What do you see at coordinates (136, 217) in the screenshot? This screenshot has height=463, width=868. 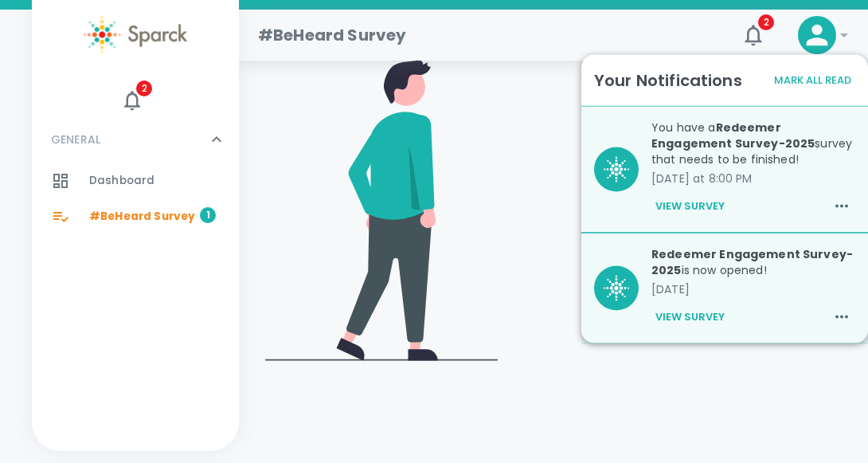 I see `a: #BeHeard Survey1` at bounding box center [136, 217].